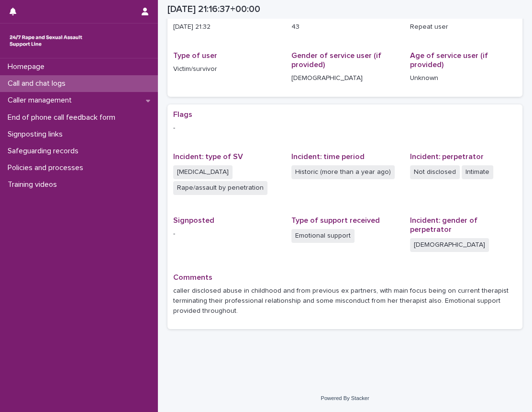 The image size is (532, 412). Describe the element at coordinates (478, 172) in the screenshot. I see `span: Intimate` at that location.